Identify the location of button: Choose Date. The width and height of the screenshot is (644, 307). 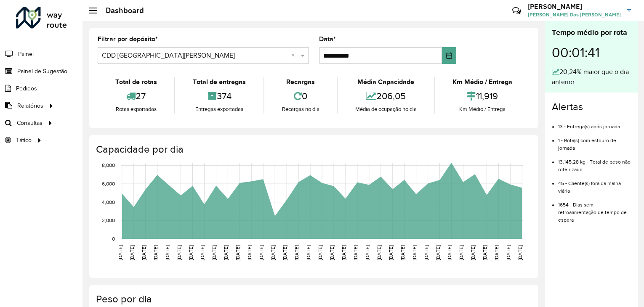
(449, 56).